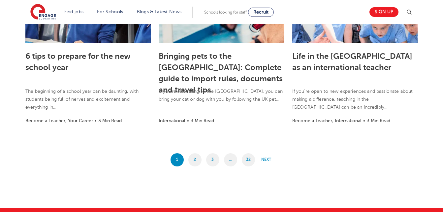 This screenshot has height=212, width=443. What do you see at coordinates (110, 12) in the screenshot?
I see `a: For Schools` at bounding box center [110, 12].